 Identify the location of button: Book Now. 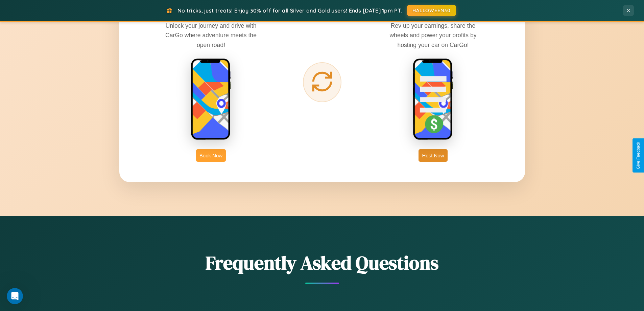
(211, 155).